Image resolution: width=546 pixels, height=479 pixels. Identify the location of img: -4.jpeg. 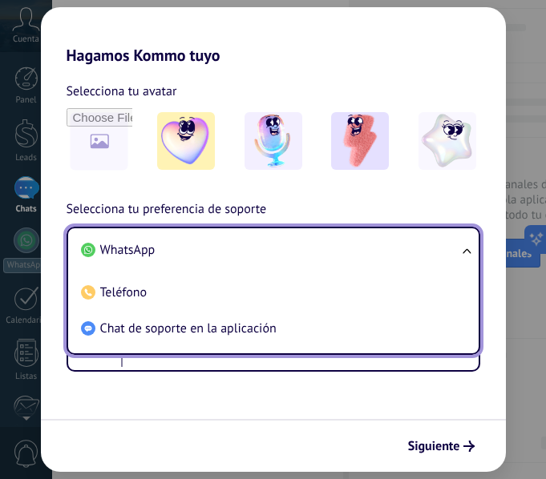
(447, 141).